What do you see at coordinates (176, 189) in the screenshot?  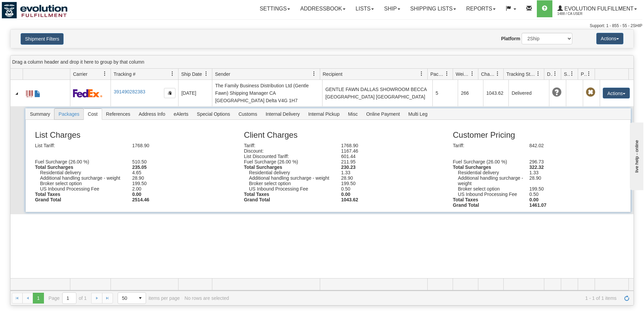 I see `div: 2.00` at bounding box center [176, 189].